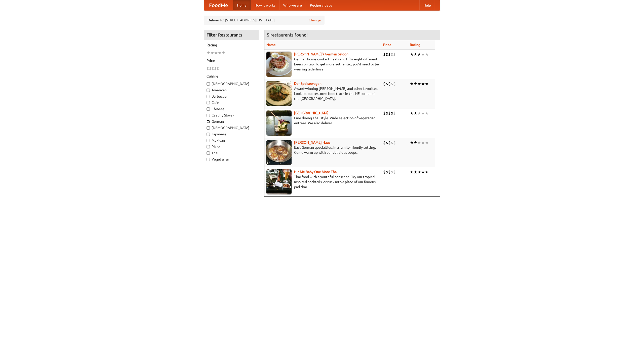  I want to click on label: Mexican, so click(231, 140).